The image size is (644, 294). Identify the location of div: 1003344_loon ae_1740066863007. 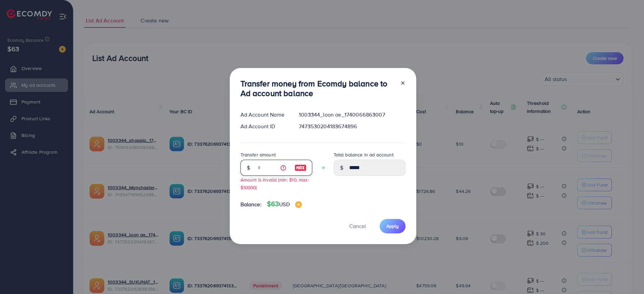
(352, 115).